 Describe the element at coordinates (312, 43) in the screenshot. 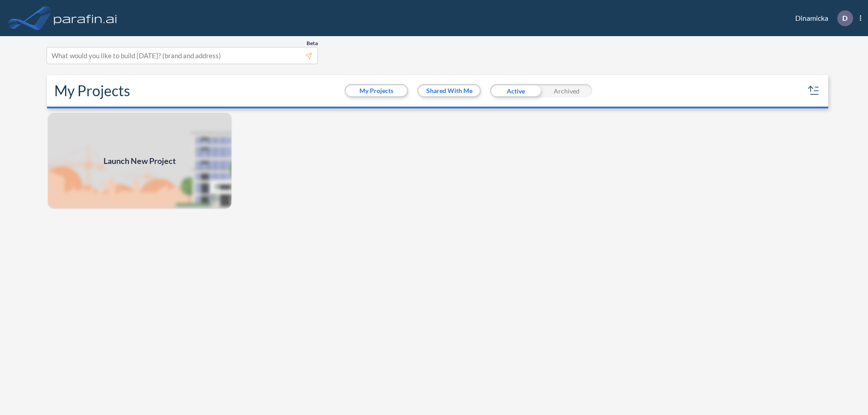

I see `span: Beta` at that location.